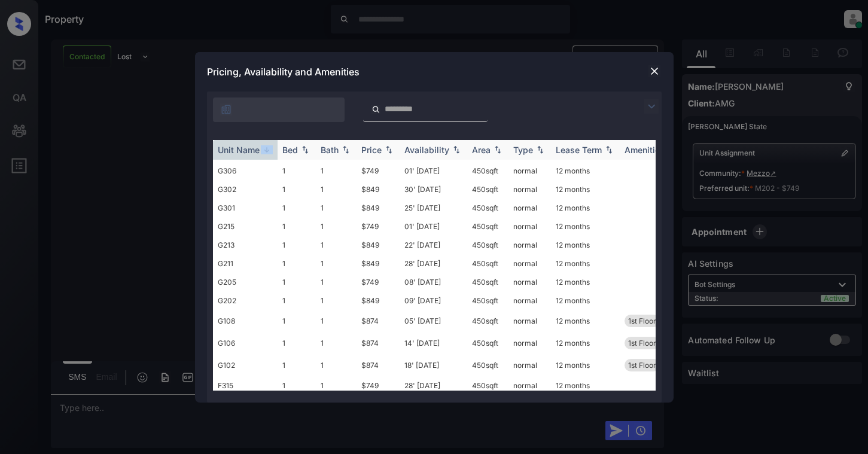 Image resolution: width=868 pixels, height=454 pixels. What do you see at coordinates (245, 321) in the screenshot?
I see `td: G108` at bounding box center [245, 321].